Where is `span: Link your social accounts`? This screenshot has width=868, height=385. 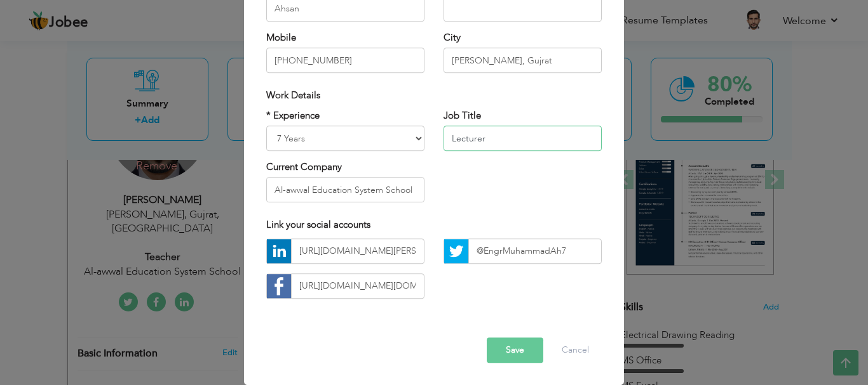
span: Link your social accounts is located at coordinates (318, 225).